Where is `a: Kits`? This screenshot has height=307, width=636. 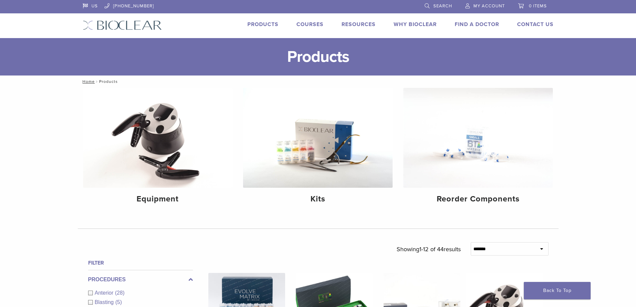
a: Kits is located at coordinates (318, 148).